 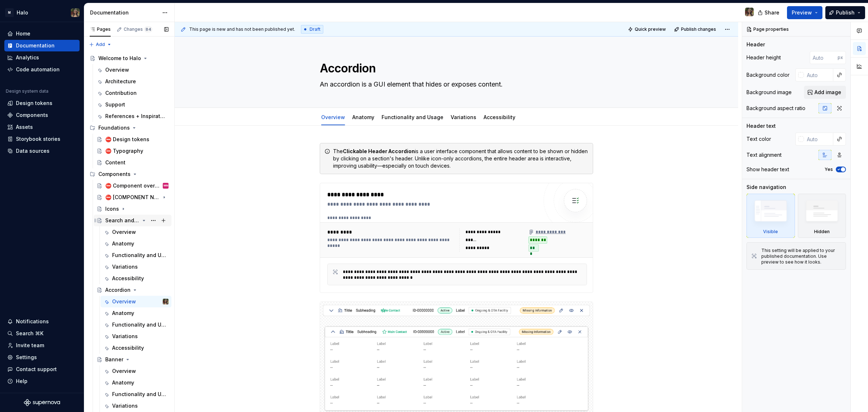 What do you see at coordinates (38, 69) in the screenshot?
I see `div: Code automation` at bounding box center [38, 69].